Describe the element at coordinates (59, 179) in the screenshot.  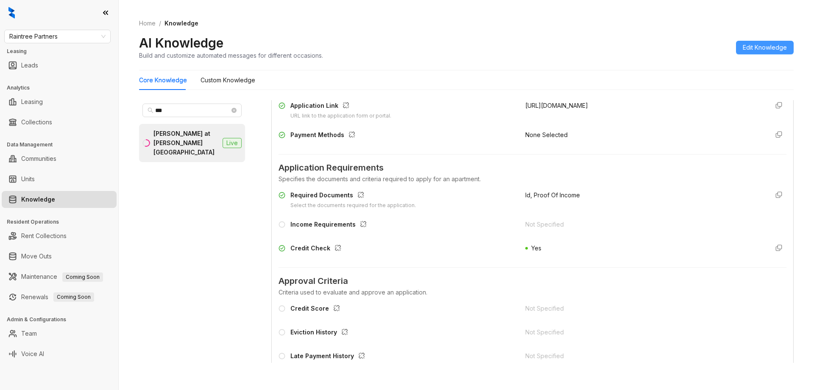
I see `li: Units` at that location.